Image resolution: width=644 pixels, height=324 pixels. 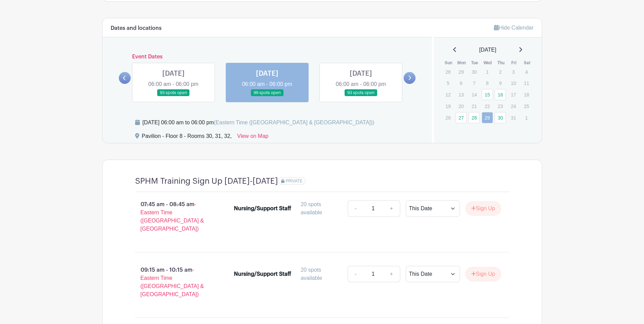 What do you see at coordinates (461, 94) in the screenshot?
I see `p: 13` at bounding box center [461, 94].